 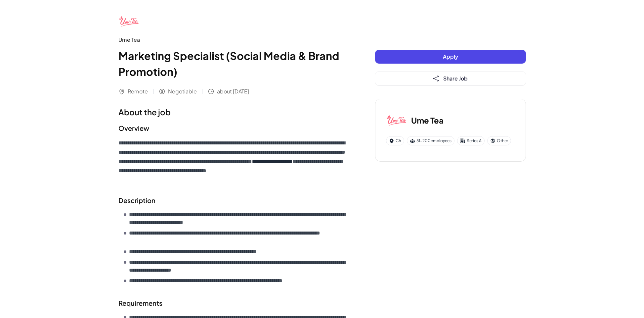 I want to click on span: Negotiable, so click(x=182, y=91).